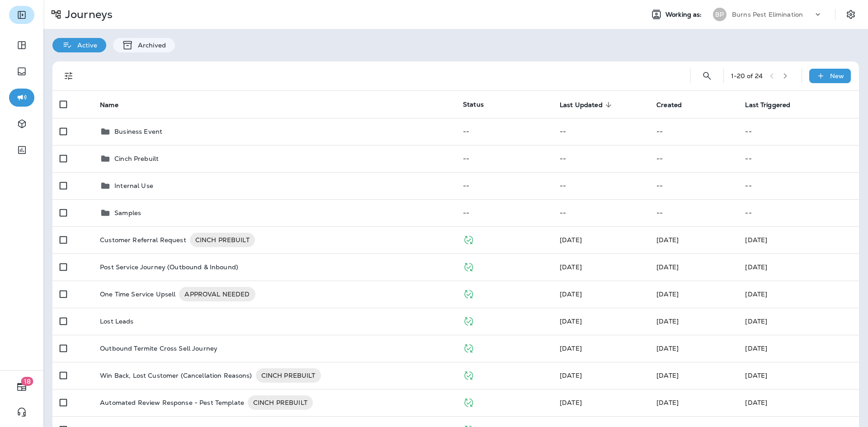  What do you see at coordinates (473, 105) in the screenshot?
I see `span: Status` at bounding box center [473, 105].